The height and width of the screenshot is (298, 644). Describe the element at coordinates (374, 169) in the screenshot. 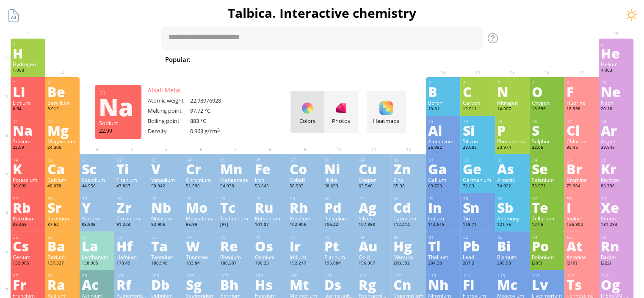

I see `div: Cu` at that location.